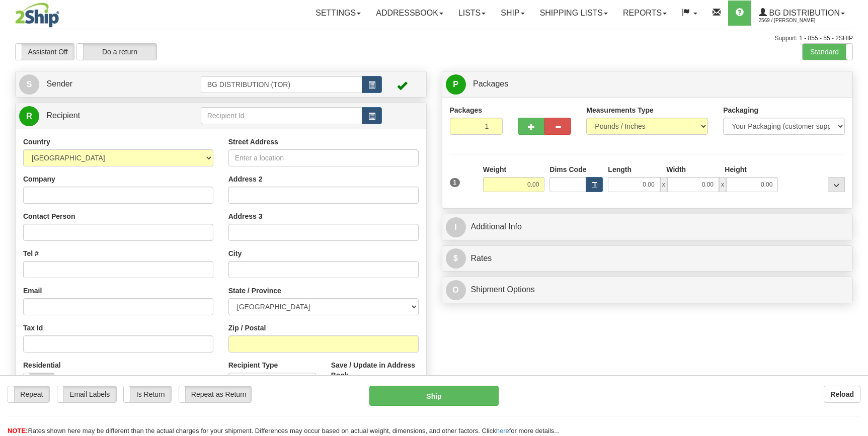  What do you see at coordinates (246, 179) in the screenshot?
I see `label: Address 2` at bounding box center [246, 179].